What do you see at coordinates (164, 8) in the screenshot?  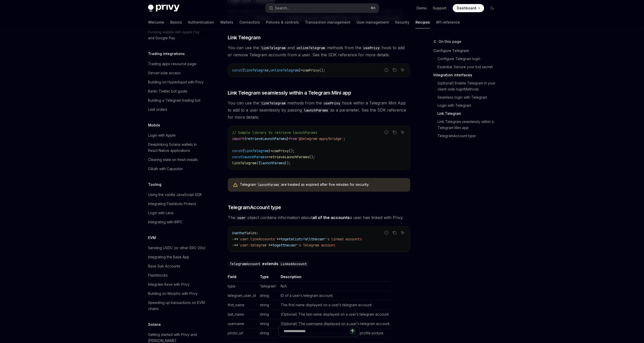 I see `img: dark logo` at bounding box center [164, 8].